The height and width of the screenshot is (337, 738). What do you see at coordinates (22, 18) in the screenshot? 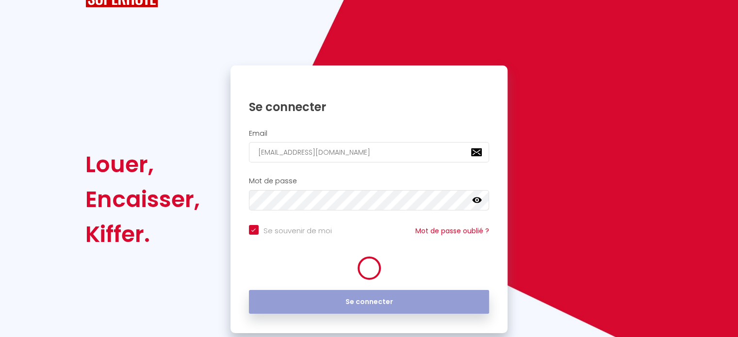
I see `button: Ouvrir le widget de chat LiveChat` at bounding box center [22, 18].